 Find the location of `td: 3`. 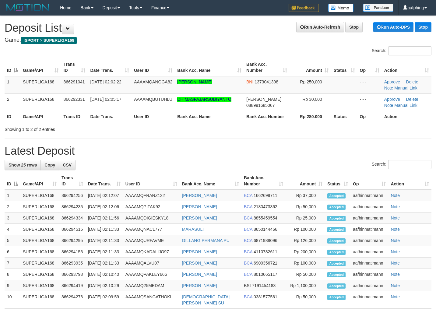

td: 3 is located at coordinates (12, 218).